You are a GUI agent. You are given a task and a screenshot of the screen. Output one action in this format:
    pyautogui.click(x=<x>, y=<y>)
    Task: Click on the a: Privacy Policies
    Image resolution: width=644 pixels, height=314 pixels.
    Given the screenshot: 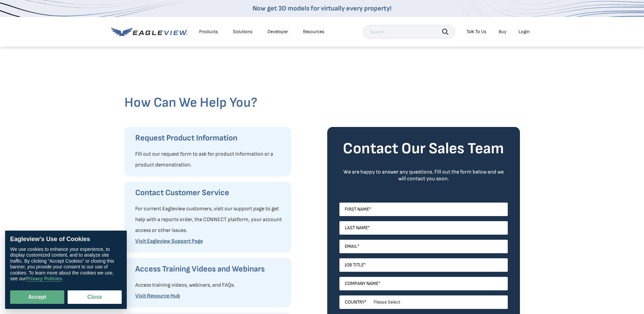 What is the action you would take?
    pyautogui.click(x=44, y=279)
    